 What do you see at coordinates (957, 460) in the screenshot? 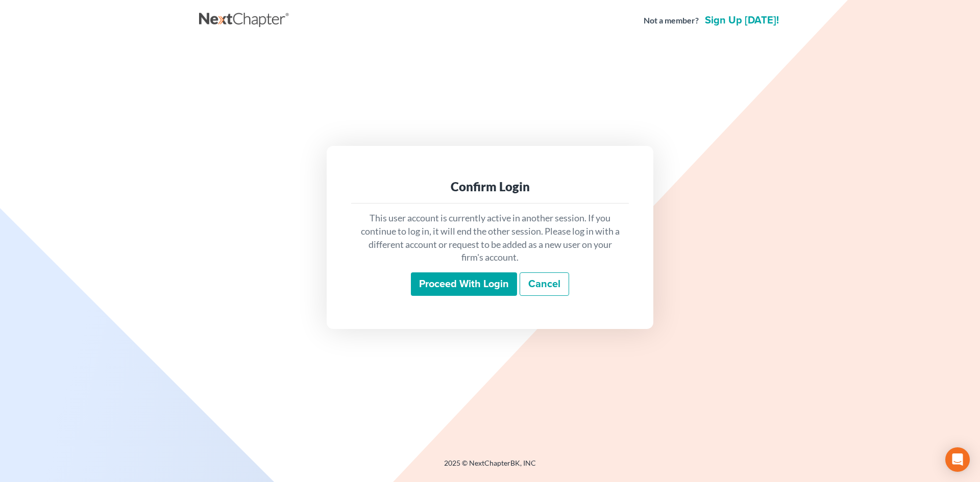
I see `div: Open Intercom Messenger` at bounding box center [957, 460].